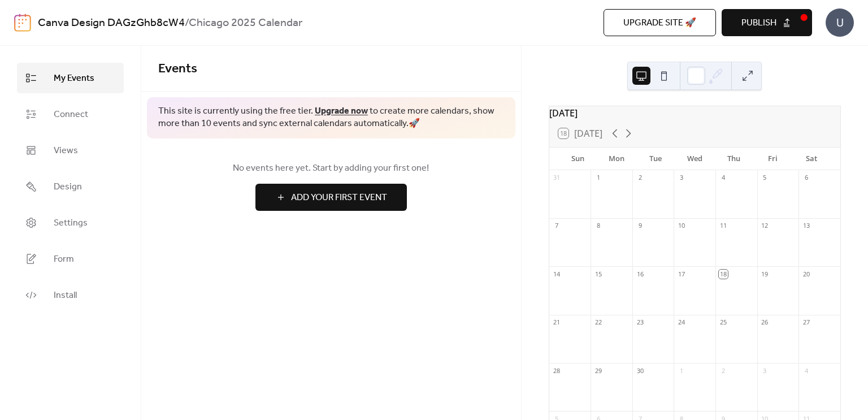  What do you see at coordinates (660, 23) in the screenshot?
I see `button: Upgrade site 🚀` at bounding box center [660, 23].